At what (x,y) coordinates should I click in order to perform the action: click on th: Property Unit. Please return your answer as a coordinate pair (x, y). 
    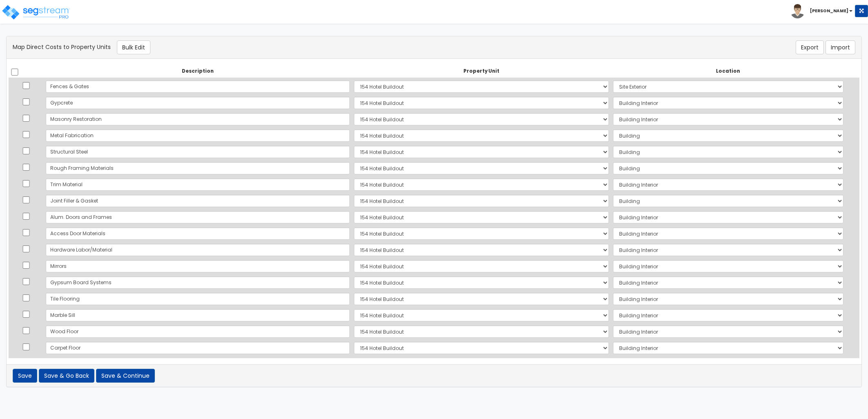
    Looking at the image, I should click on (481, 71).